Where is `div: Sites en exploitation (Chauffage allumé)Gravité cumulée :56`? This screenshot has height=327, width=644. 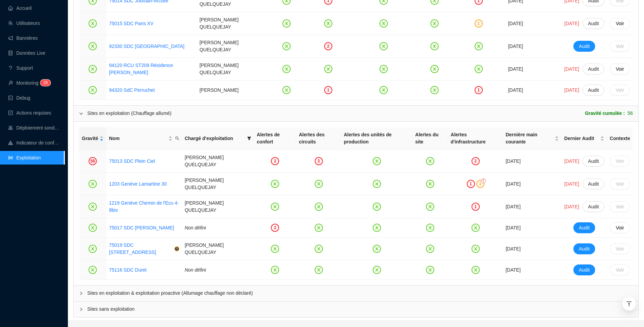 div: Sites en exploitation (Chauffage allumé)Gravité cumulée :56 is located at coordinates (356, 113).